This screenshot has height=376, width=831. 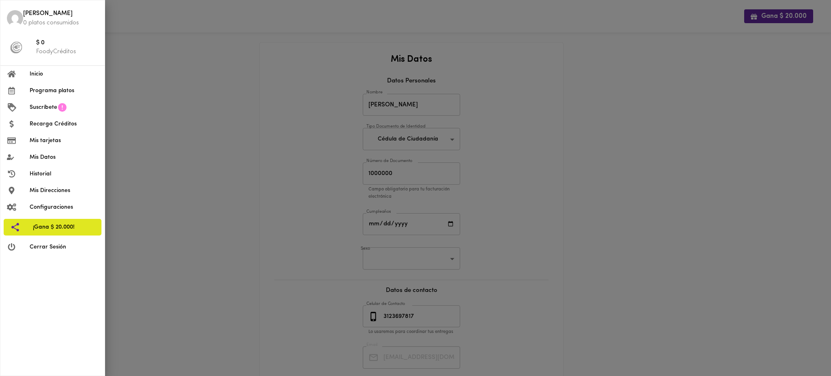 What do you see at coordinates (67, 43) in the screenshot?
I see `span: $ 0` at bounding box center [67, 43].